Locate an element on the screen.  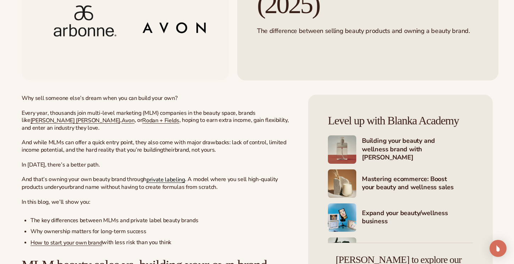
span: your is located at coordinates (64, 187).